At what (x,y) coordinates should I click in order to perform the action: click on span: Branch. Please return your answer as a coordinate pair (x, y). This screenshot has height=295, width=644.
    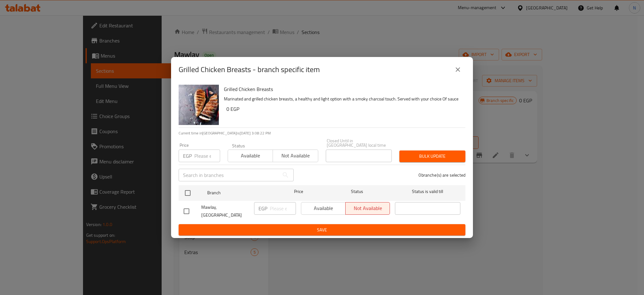
    Looking at the image, I should click on (240, 193).